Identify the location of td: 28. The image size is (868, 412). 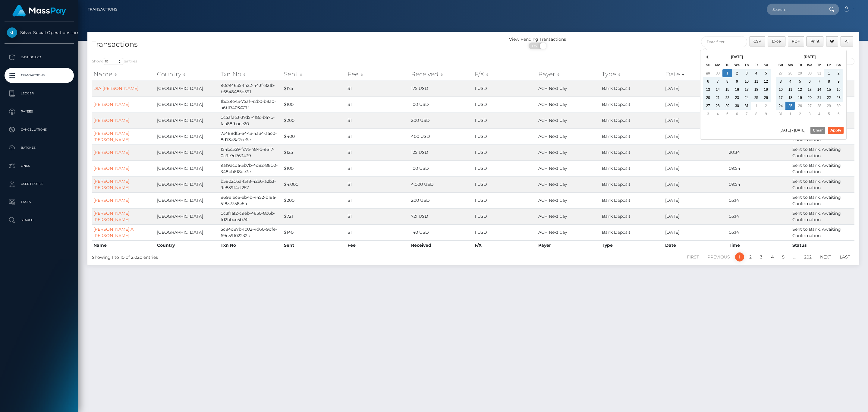
(718, 105).